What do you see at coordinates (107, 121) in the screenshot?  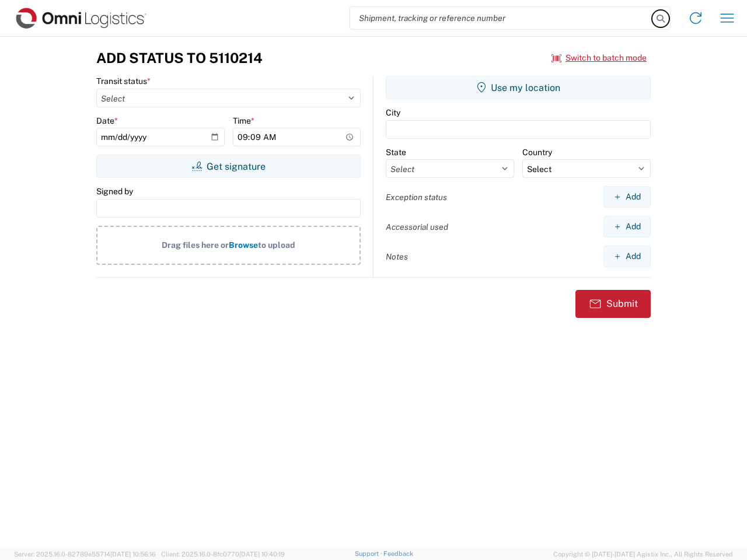 I see `label: Date` at bounding box center [107, 121].